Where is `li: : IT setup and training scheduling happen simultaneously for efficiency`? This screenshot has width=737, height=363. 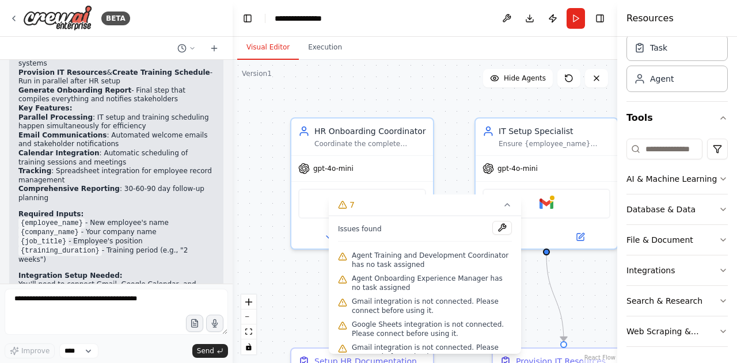 li: : IT setup and training scheduling happen simultaneously for efficiency is located at coordinates (116, 122).